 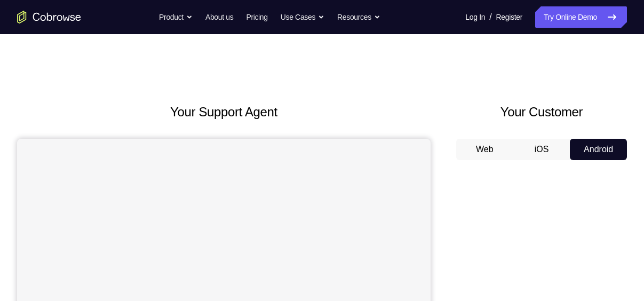 What do you see at coordinates (257, 17) in the screenshot?
I see `a: Pricing` at bounding box center [257, 17].